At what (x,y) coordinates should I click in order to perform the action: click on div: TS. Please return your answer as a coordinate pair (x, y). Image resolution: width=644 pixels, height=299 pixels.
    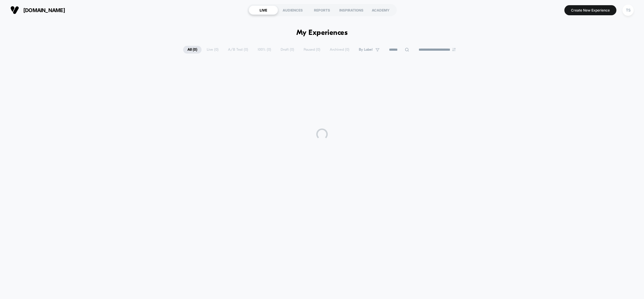
    Looking at the image, I should click on (628, 10).